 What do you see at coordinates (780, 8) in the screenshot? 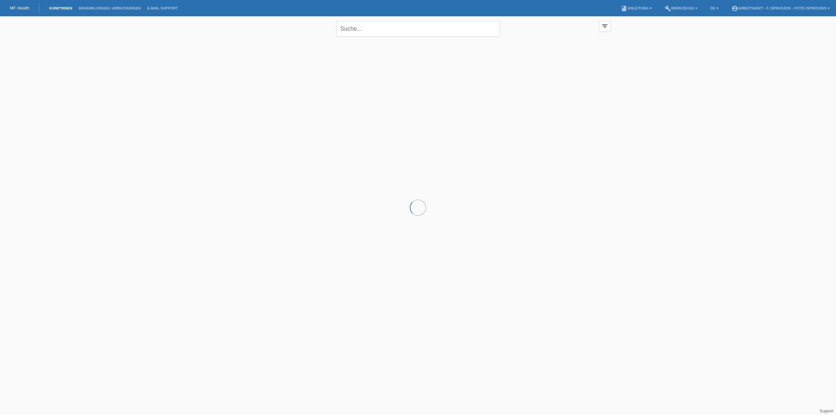
I see `a: account_circleArbeitsarzt - F. Ispikoudis - Fotis Ispikoudis ▾` at bounding box center [780, 8].